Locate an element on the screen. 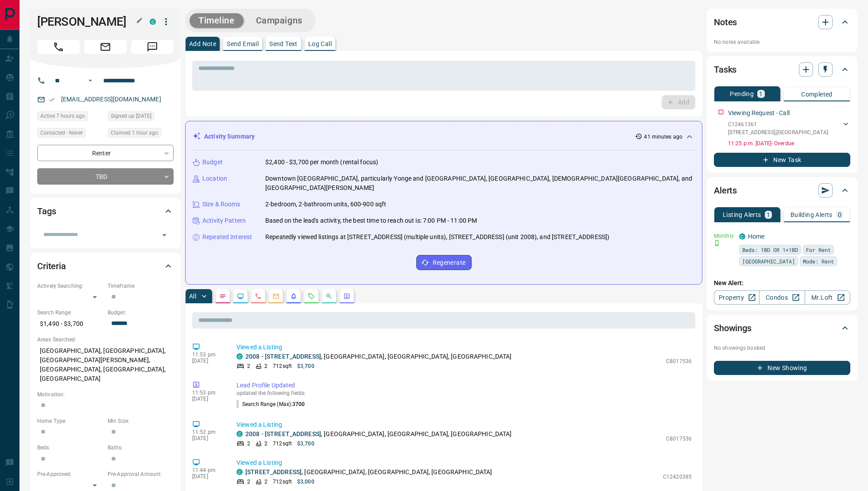  button: New Showing is located at coordinates (782, 368).